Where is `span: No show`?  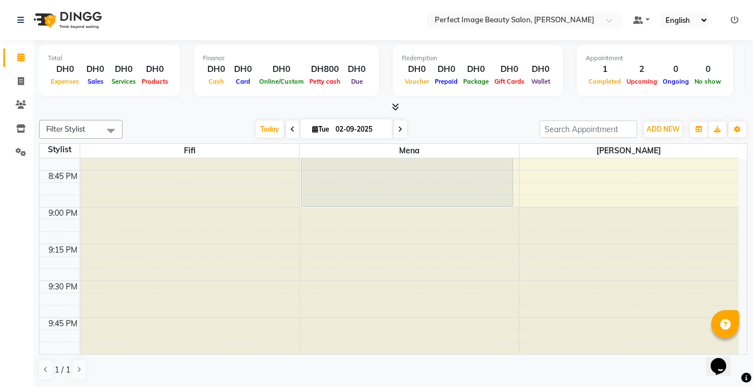
span: No show is located at coordinates (708, 81).